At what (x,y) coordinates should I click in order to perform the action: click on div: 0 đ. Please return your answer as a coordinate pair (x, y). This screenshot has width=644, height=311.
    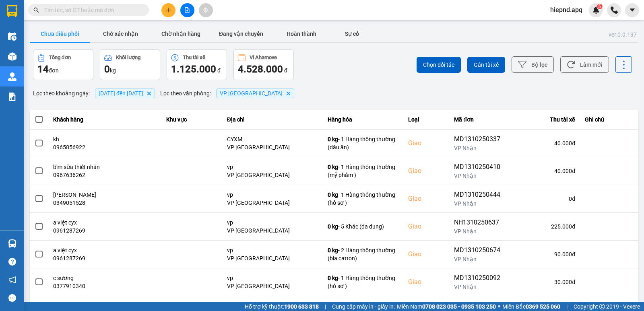
    Looking at the image, I should click on (544, 198).